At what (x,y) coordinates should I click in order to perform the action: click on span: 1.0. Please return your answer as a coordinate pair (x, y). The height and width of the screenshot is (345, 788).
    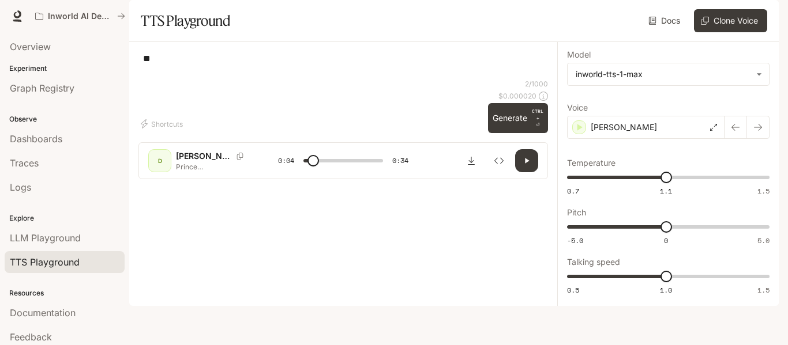
    Looking at the image, I should click on (666, 290).